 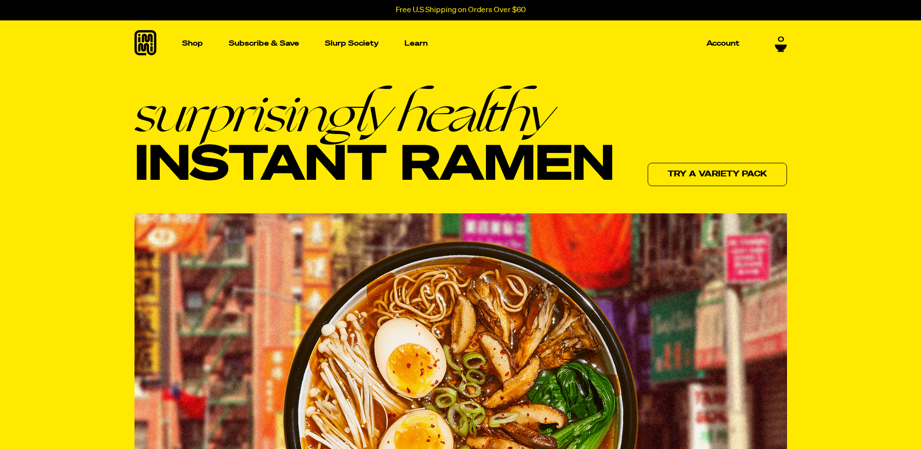 I want to click on p: Free U.S Shipping on Orders Over $60, so click(x=461, y=10).